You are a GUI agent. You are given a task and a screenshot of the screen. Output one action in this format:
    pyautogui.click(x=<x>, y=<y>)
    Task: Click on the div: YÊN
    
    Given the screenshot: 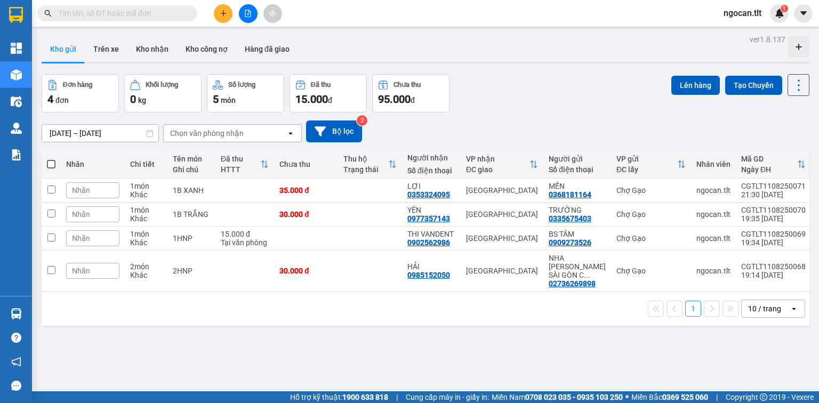 What is the action you would take?
    pyautogui.click(x=431, y=210)
    